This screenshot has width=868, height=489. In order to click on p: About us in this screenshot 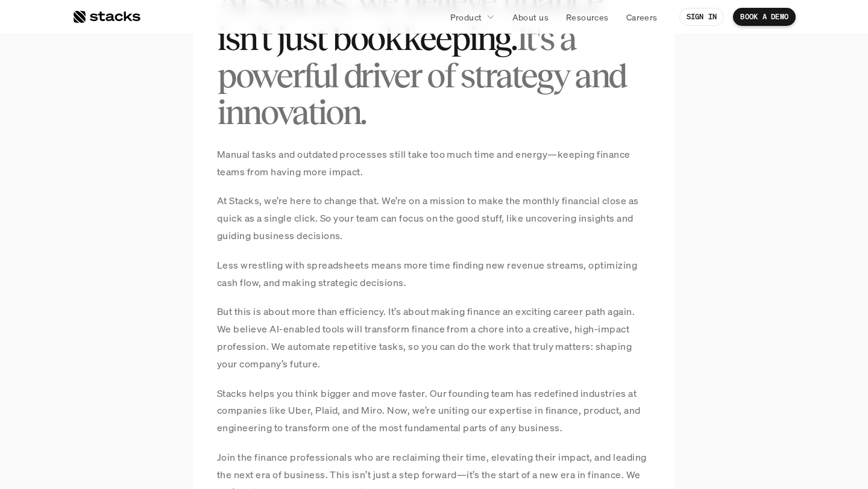, I will do `click(530, 17)`.